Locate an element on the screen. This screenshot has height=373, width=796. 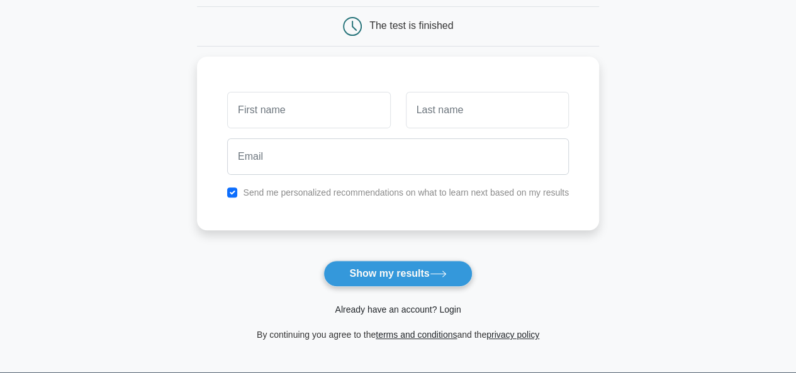
a: privacy policy is located at coordinates (513, 335).